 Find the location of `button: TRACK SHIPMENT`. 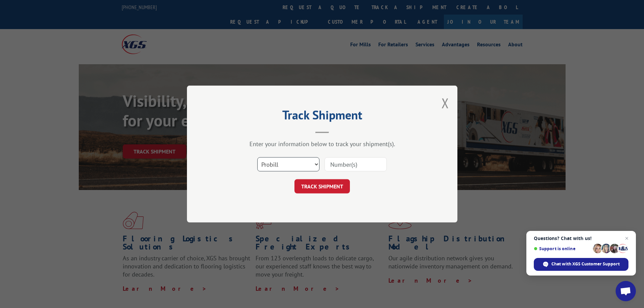

button: TRACK SHIPMENT is located at coordinates (322, 186).